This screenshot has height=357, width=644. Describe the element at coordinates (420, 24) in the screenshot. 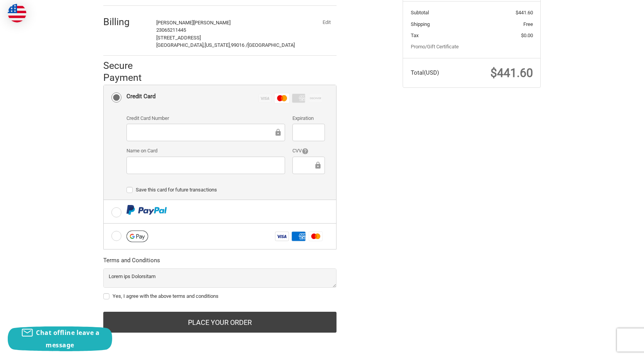

I see `span: Shipping` at that location.